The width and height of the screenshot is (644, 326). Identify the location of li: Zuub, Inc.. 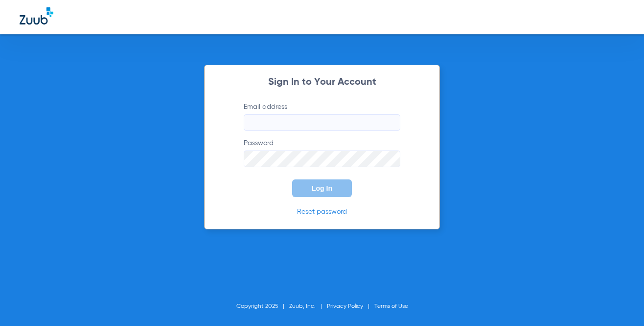
(308, 306).